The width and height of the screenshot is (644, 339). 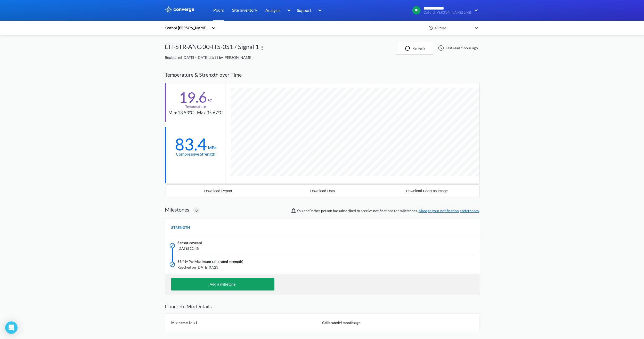 I want to click on span: 4 months ago, so click(x=350, y=323).